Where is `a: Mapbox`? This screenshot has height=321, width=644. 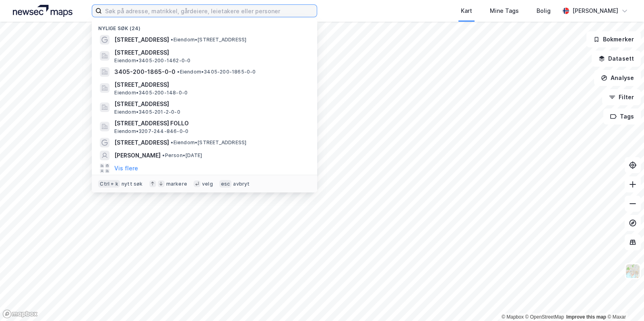 a: Mapbox is located at coordinates (513, 317).